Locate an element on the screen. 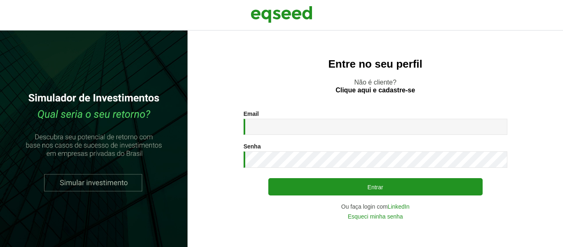  div: Ou faça login com is located at coordinates (376, 207).